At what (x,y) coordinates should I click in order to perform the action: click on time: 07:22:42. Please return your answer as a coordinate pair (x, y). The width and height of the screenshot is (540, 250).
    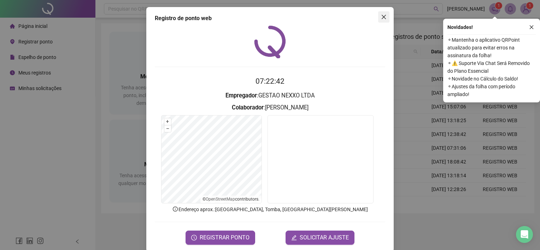
    Looking at the image, I should click on (270, 81).